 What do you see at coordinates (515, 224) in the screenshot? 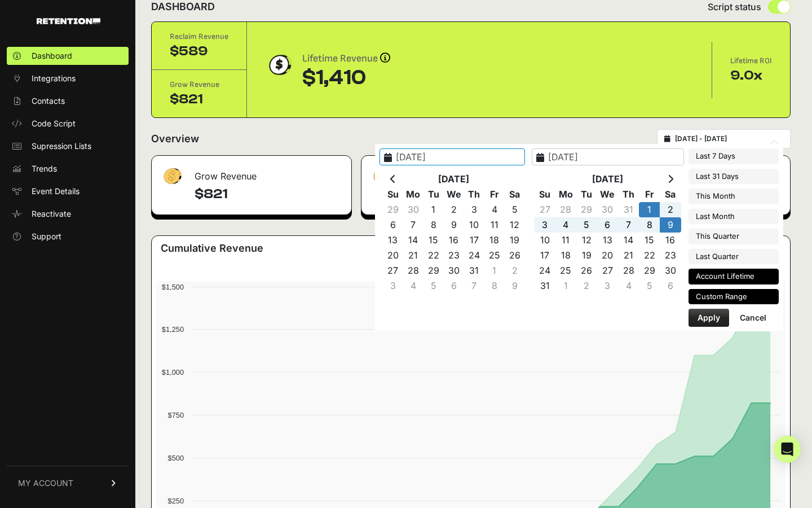
I see `td: 12` at bounding box center [515, 224].